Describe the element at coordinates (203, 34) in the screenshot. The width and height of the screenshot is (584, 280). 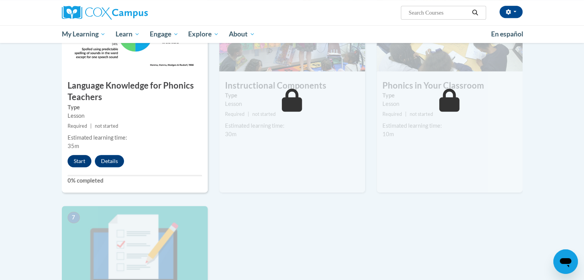
I see `span: Explore` at that location.